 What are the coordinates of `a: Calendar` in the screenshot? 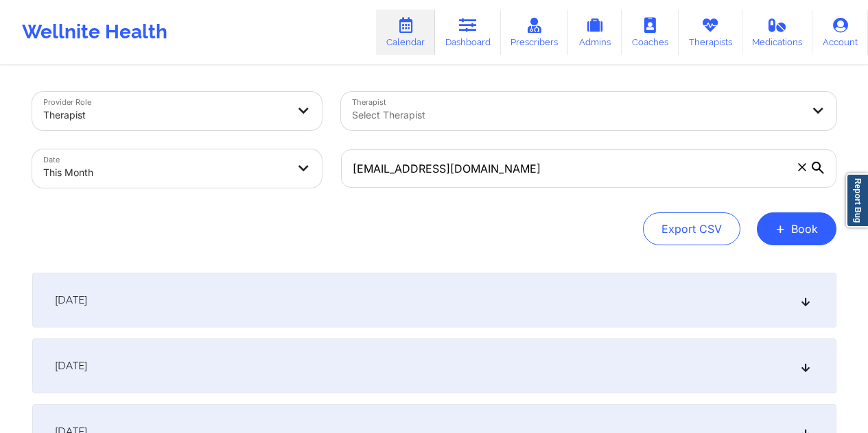 It's located at (405, 32).